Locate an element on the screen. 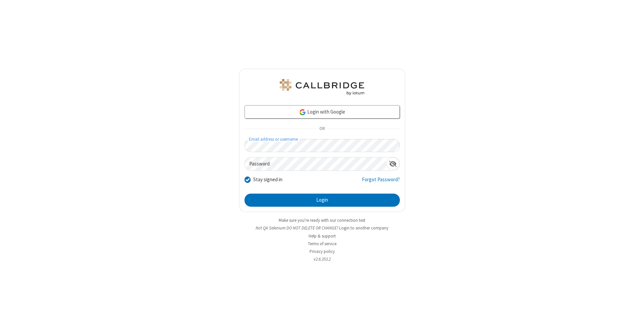 This screenshot has height=336, width=644. img: google-icon.png is located at coordinates (302, 112).